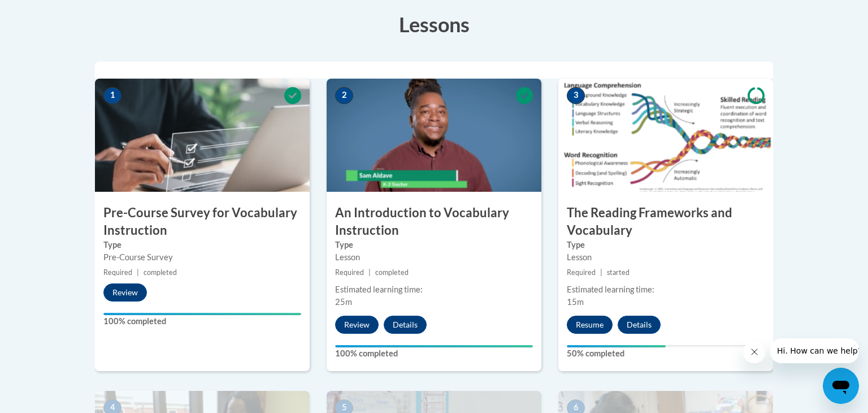 The image size is (868, 413). What do you see at coordinates (202, 257) in the screenshot?
I see `div: Pre-Course Survey` at bounding box center [202, 257].